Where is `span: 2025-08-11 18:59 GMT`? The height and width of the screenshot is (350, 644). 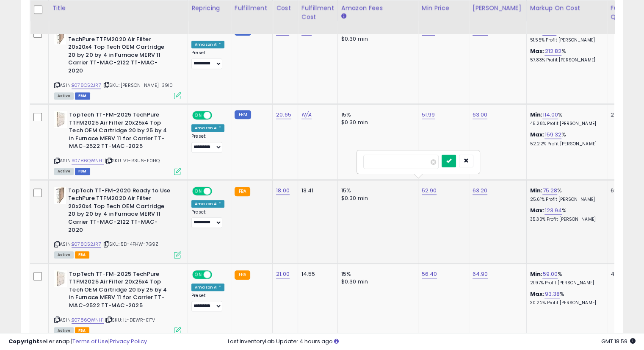 span: 2025-08-11 18:59 GMT is located at coordinates (618, 341).